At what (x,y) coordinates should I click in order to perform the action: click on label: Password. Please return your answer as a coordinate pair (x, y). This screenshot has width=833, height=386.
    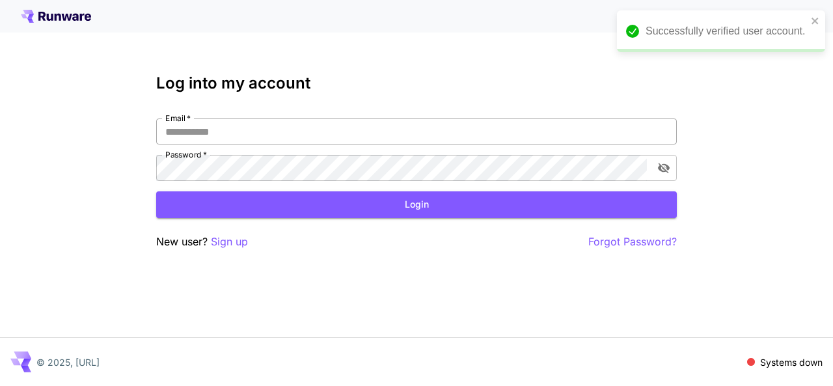
    Looking at the image, I should click on (186, 154).